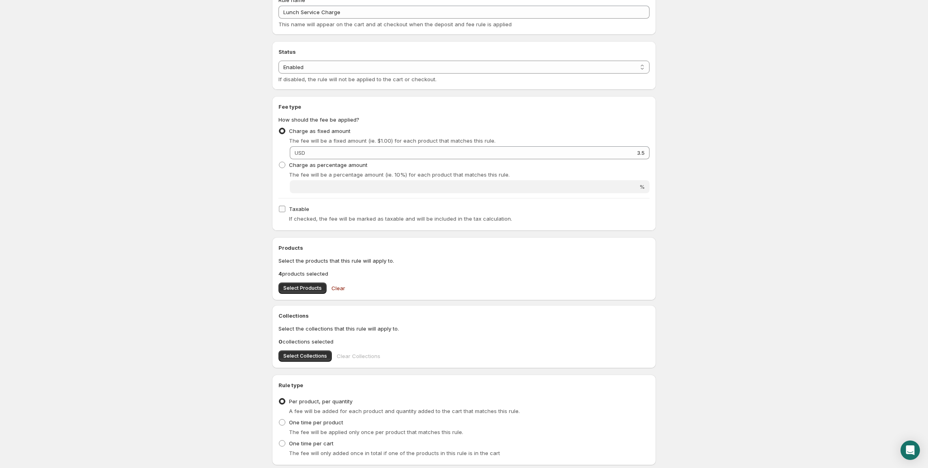 The image size is (928, 468). Describe the element at coordinates (300, 153) in the screenshot. I see `span: USD` at that location.